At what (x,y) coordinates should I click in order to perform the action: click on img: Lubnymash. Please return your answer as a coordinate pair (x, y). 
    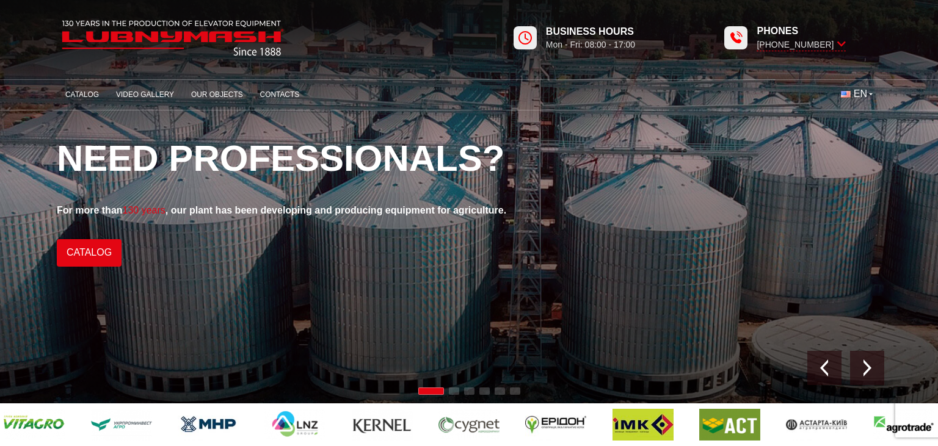
    Looking at the image, I should click on (173, 38).